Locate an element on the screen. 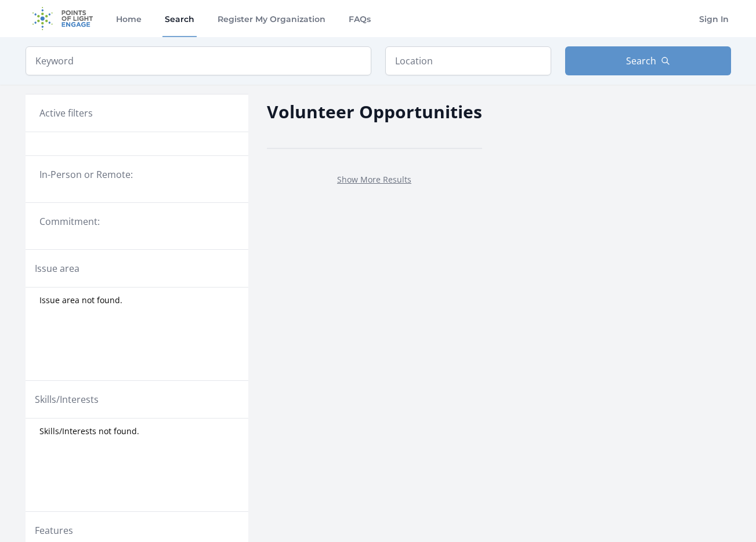  input: Keyword is located at coordinates (198, 61).